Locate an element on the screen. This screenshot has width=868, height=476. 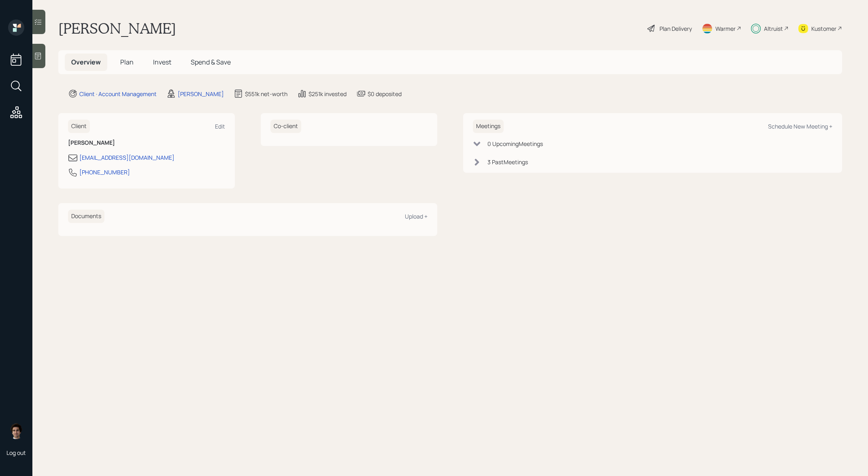
div: $551k net-worth is located at coordinates (266, 94).